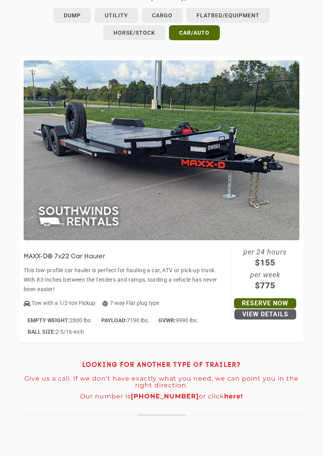  Describe the element at coordinates (265, 269) in the screenshot. I see `span: per 24 hours per week` at that location.